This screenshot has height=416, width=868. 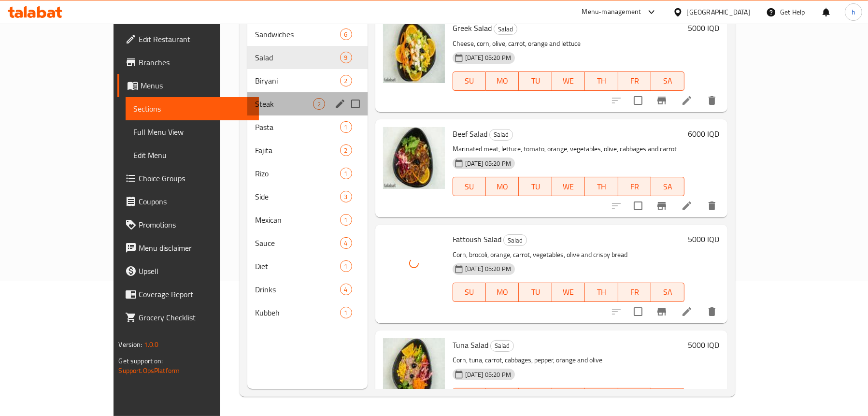 I want to click on span: SA, so click(x=668, y=292).